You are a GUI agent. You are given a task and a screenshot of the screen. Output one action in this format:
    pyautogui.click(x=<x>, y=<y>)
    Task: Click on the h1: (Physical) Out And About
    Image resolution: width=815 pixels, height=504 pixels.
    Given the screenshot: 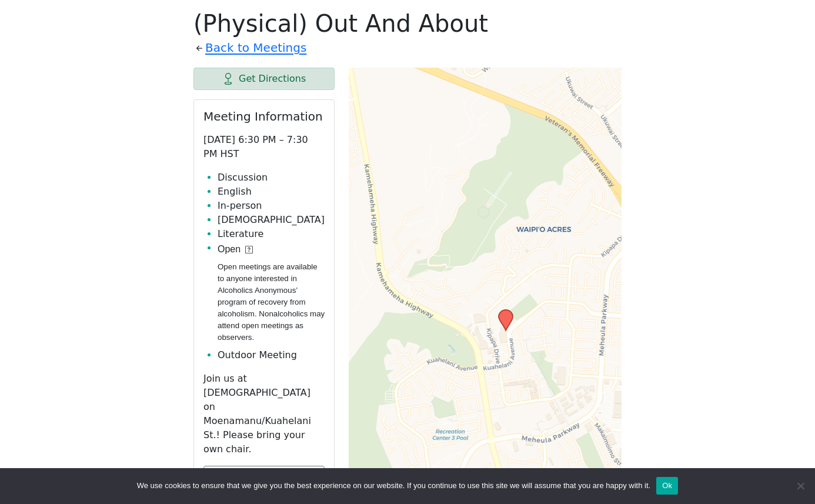 What is the action you would take?
    pyautogui.click(x=407, y=23)
    